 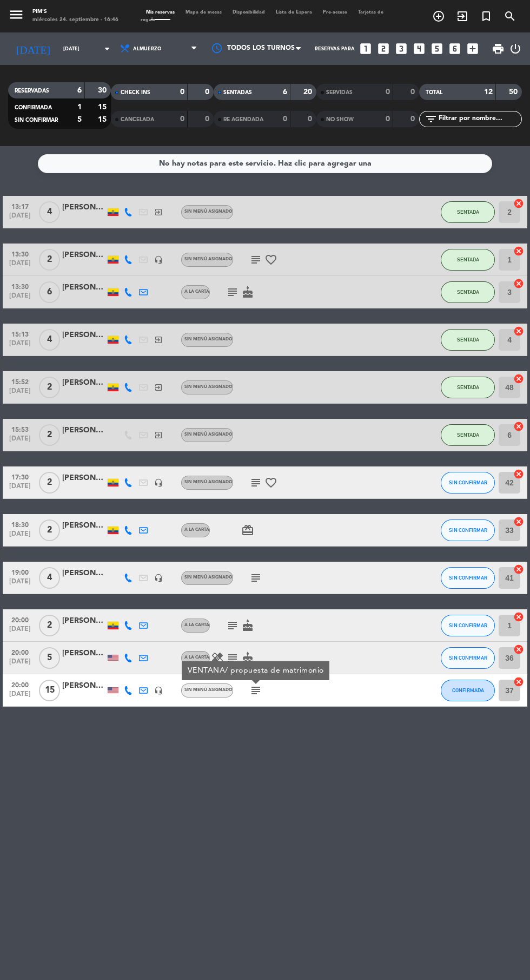 I want to click on span: SENTADAS, so click(x=238, y=93).